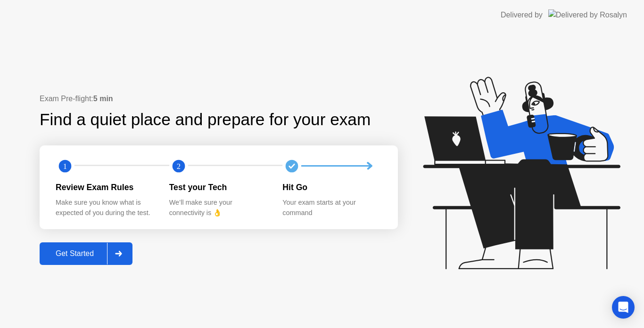 This screenshot has height=328, width=644. What do you see at coordinates (331, 207) in the screenshot?
I see `div: Your exam starts at your command` at bounding box center [331, 207].